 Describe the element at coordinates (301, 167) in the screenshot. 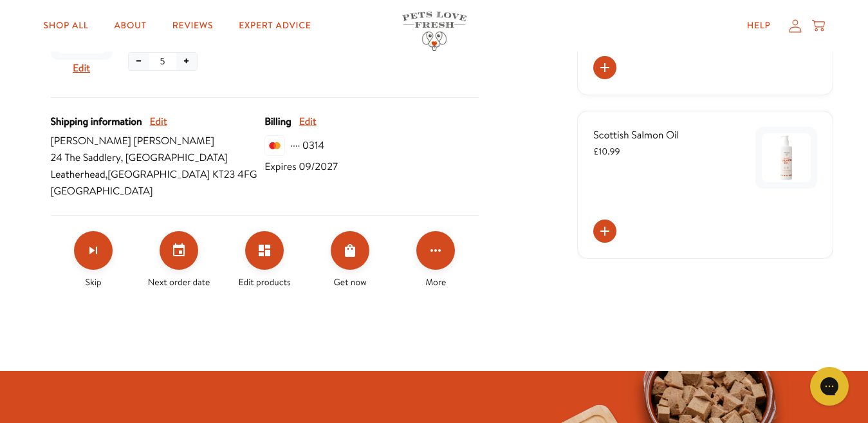

I see `span: Expires 09/2027` at that location.